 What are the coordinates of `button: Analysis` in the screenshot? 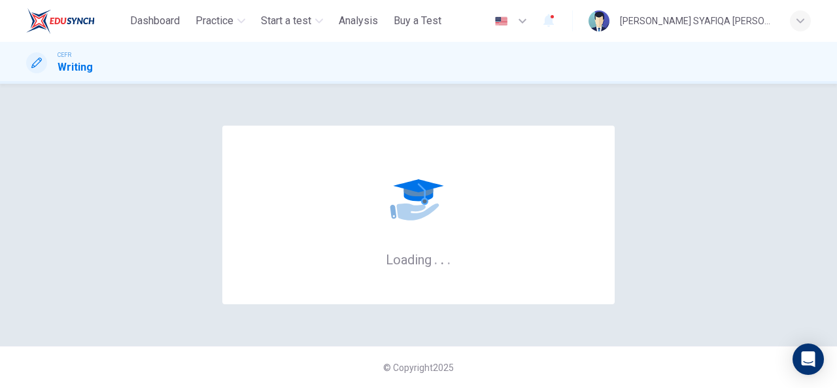 It's located at (358, 21).